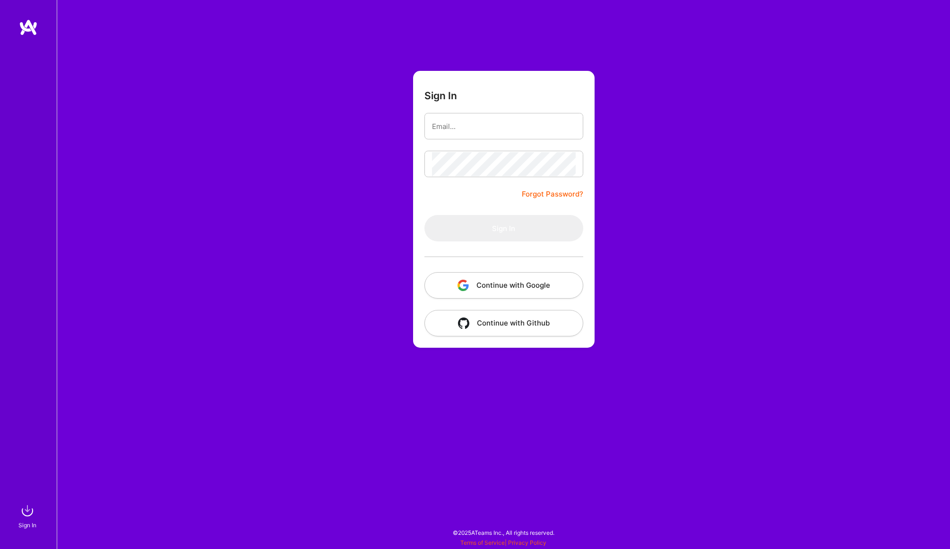 The width and height of the screenshot is (950, 549). I want to click on a: Terms of Service, so click(483, 543).